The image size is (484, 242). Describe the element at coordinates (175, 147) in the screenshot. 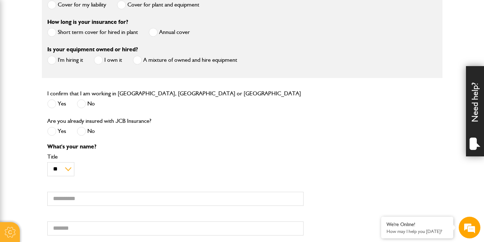

I see `p: What's your name?` at that location.